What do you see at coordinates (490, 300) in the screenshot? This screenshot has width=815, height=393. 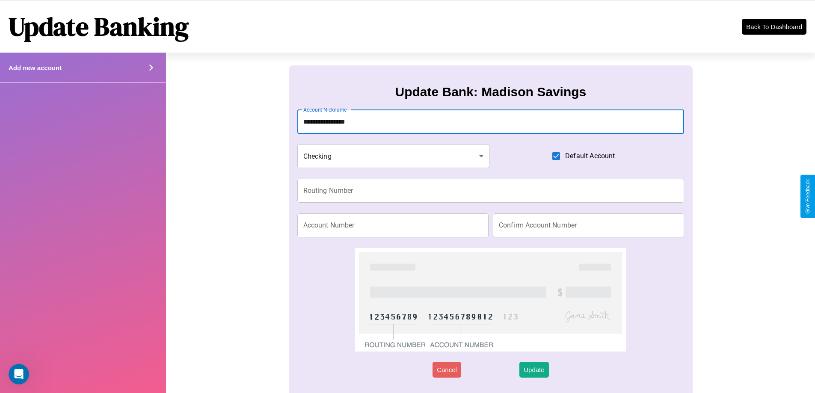 I see `img: check` at bounding box center [490, 300].